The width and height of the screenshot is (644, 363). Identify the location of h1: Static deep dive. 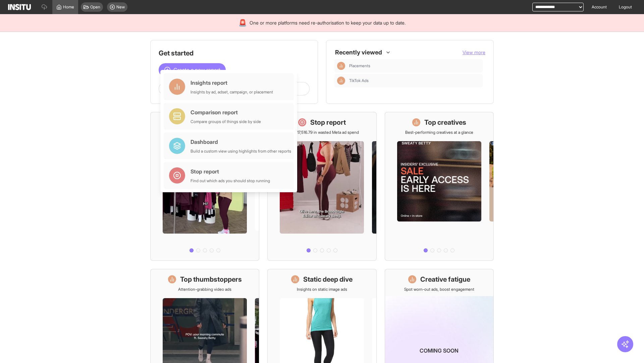
(328, 279).